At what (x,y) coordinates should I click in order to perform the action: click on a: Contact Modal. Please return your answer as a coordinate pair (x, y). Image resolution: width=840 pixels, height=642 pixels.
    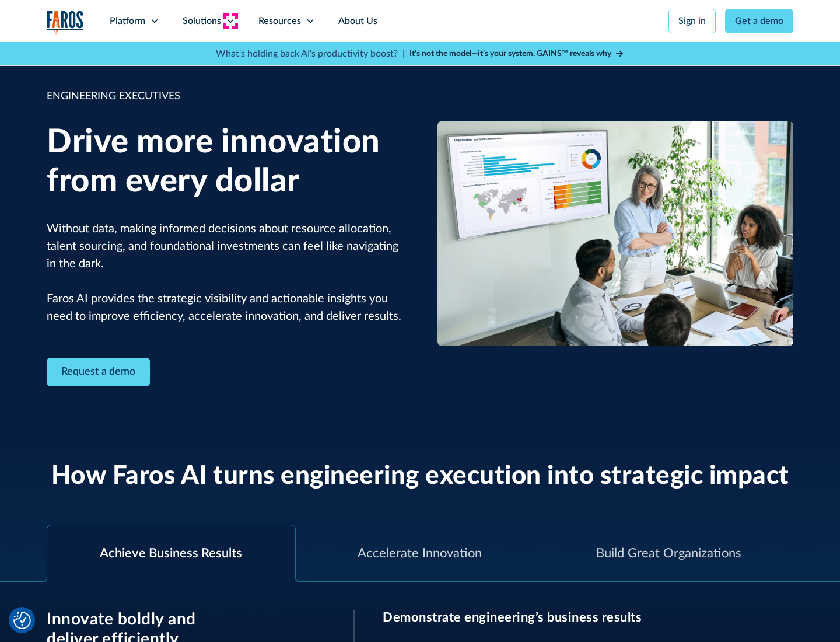
    Looking at the image, I should click on (98, 372).